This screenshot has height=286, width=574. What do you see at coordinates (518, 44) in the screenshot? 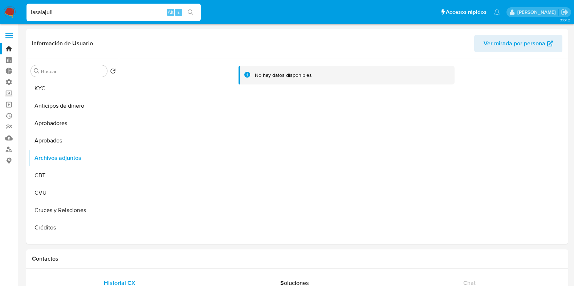
I see `button: Ver mirada por persona` at bounding box center [518, 44].